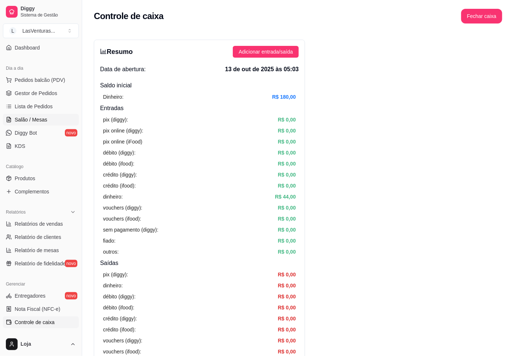 The height and width of the screenshot is (356, 514). I want to click on a: Relatório de clientes, so click(41, 237).